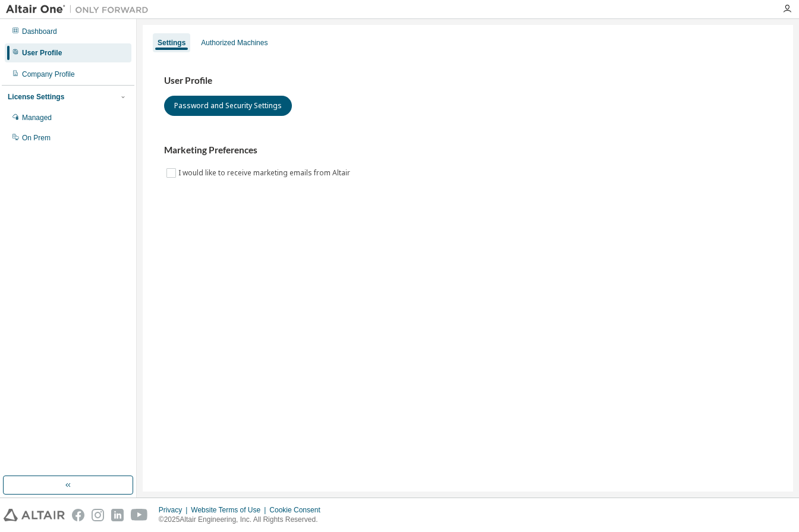  What do you see at coordinates (117, 515) in the screenshot?
I see `img: linkedin.svg` at bounding box center [117, 515].